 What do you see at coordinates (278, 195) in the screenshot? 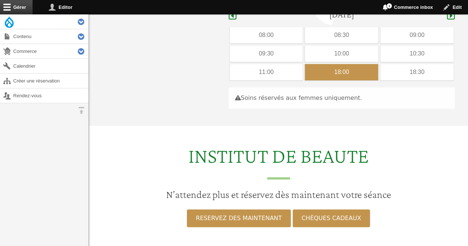
I see `h3: N’attendez plus et réservez dès maintenant votre séance` at bounding box center [278, 195].